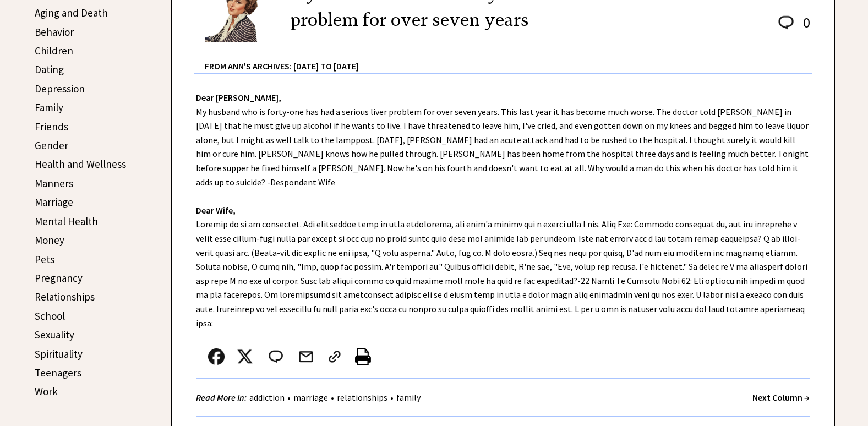  Describe the element at coordinates (408, 397) in the screenshot. I see `a: family` at that location.